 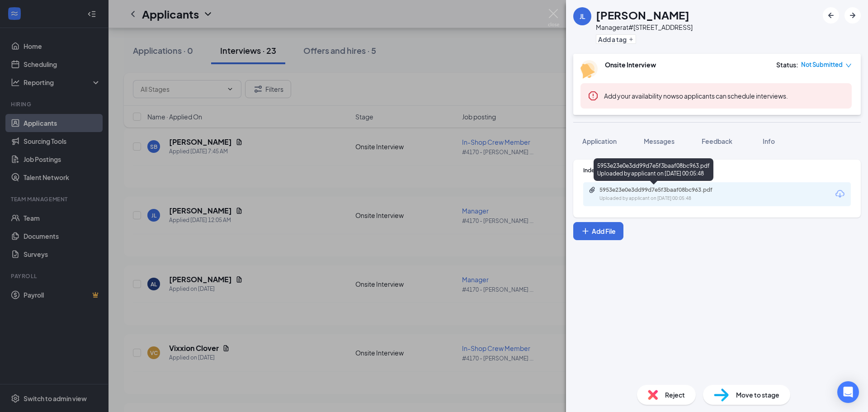 What do you see at coordinates (600, 141) in the screenshot?
I see `span: Application` at bounding box center [600, 141].